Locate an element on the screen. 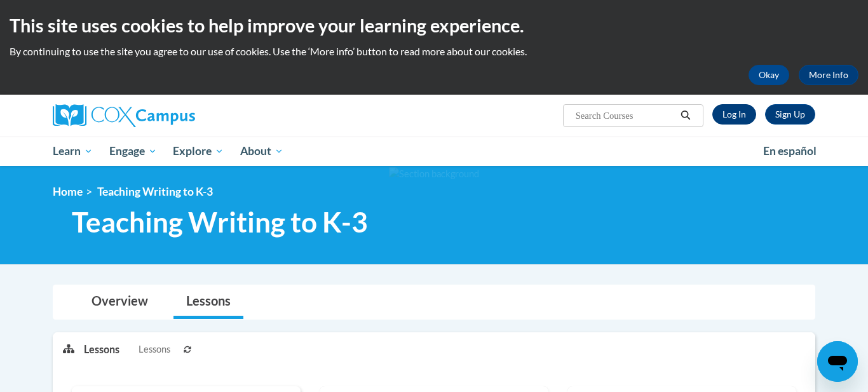  h2: This site uses cookies to help improve your learning experience. is located at coordinates (434, 26).